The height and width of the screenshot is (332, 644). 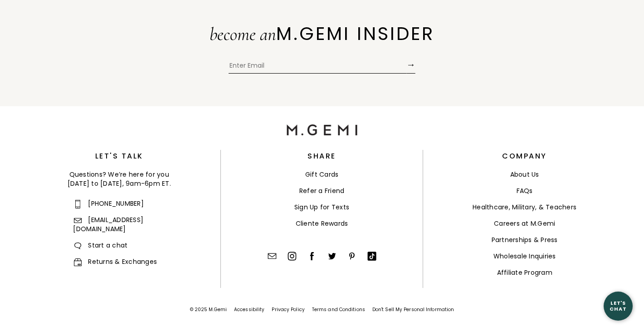 I want to click on span: Accessibility, so click(x=249, y=309).